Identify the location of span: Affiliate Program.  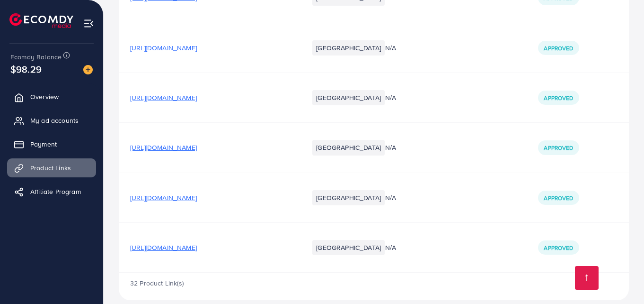
(56, 192).